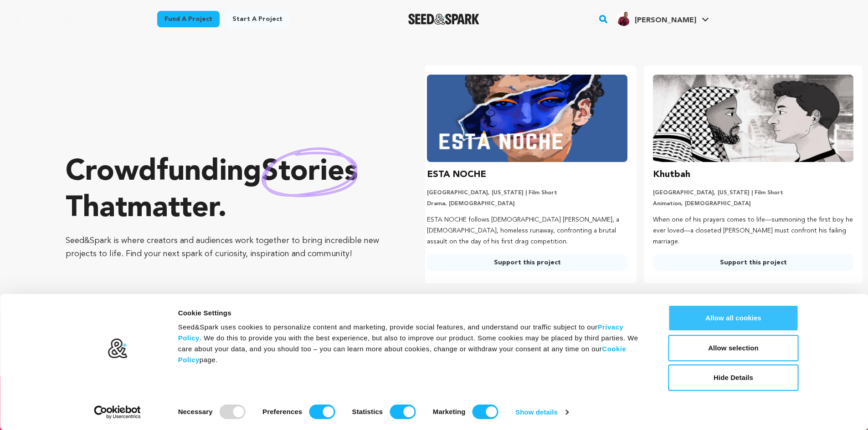 Image resolution: width=868 pixels, height=430 pixels. What do you see at coordinates (368, 412) in the screenshot?
I see `strong: Statistics` at bounding box center [368, 412].